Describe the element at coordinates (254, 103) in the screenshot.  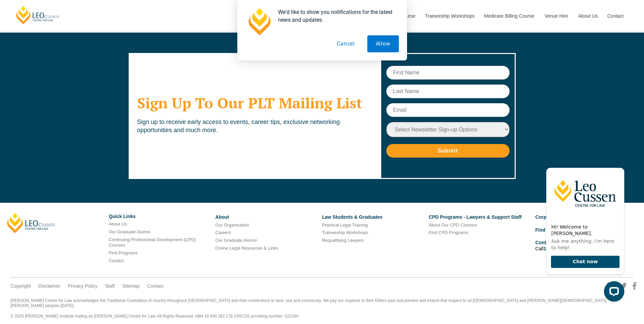
I see `h2: Sign Up To Our PLT Mailing List` at that location.